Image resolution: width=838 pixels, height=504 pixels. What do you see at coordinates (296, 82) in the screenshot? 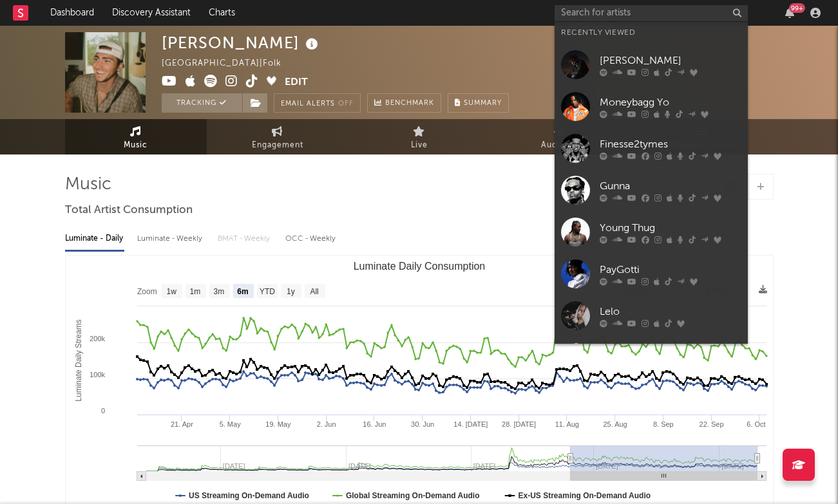
I see `button: Edit` at bounding box center [296, 82].